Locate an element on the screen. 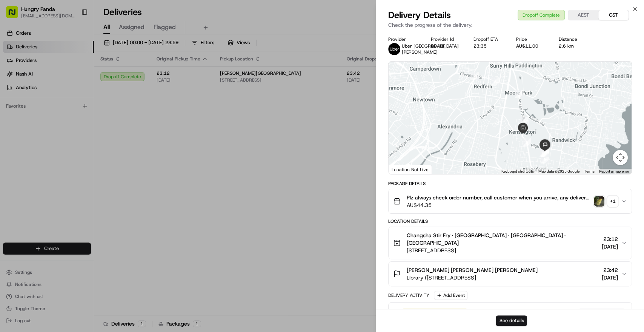 The height and width of the screenshot is (332, 644). span: 8月15日 is located at coordinates (38, 141).